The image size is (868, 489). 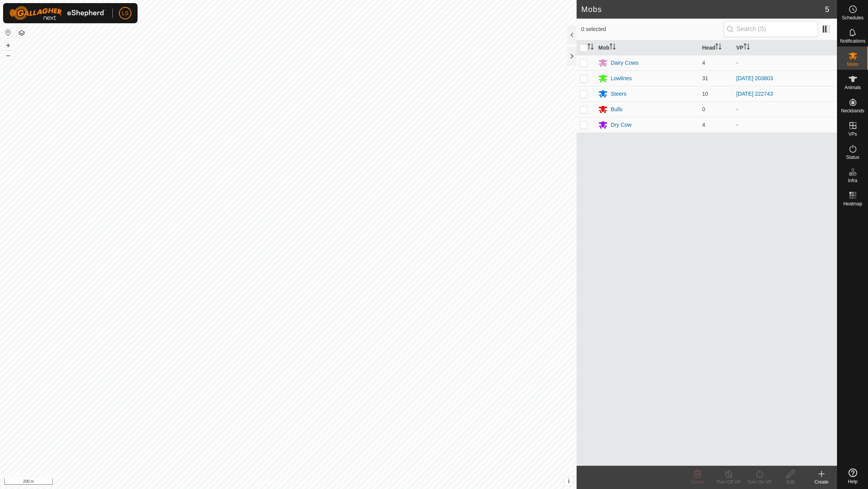 What do you see at coordinates (705, 78) in the screenshot?
I see `span: 31` at bounding box center [705, 78].